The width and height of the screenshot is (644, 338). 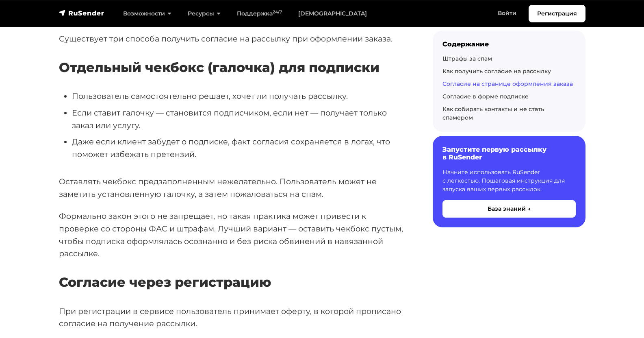 What do you see at coordinates (493, 113) in the screenshot?
I see `a: Как собирать контакты и не стать спамером` at bounding box center [493, 113].